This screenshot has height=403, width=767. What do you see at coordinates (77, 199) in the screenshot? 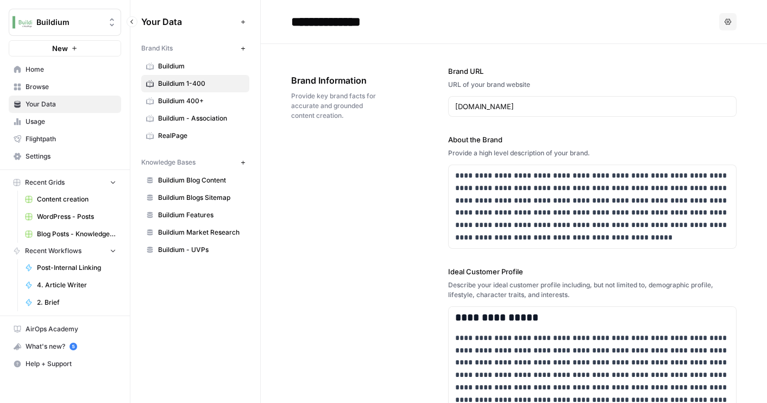
I see `span: Content creation` at bounding box center [77, 199].